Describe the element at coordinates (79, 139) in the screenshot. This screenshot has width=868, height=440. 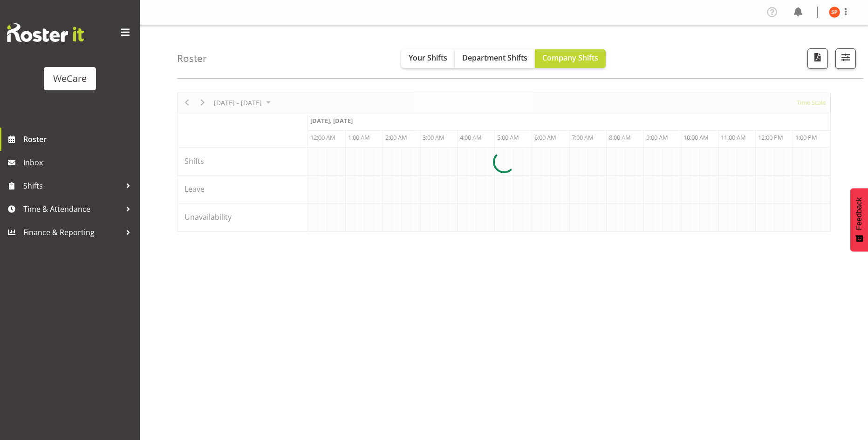
I see `span: Roster` at that location.